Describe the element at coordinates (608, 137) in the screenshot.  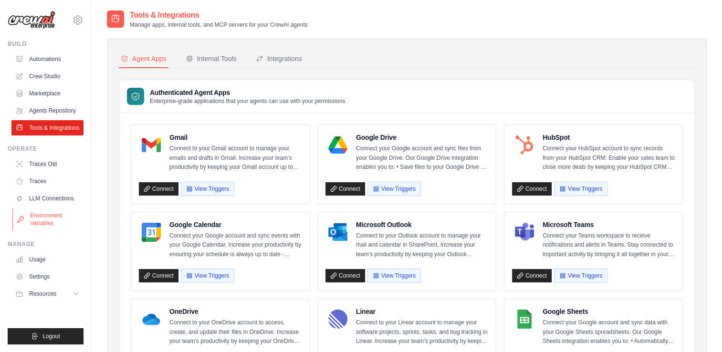
I see `h4: HubSpot` at that location.